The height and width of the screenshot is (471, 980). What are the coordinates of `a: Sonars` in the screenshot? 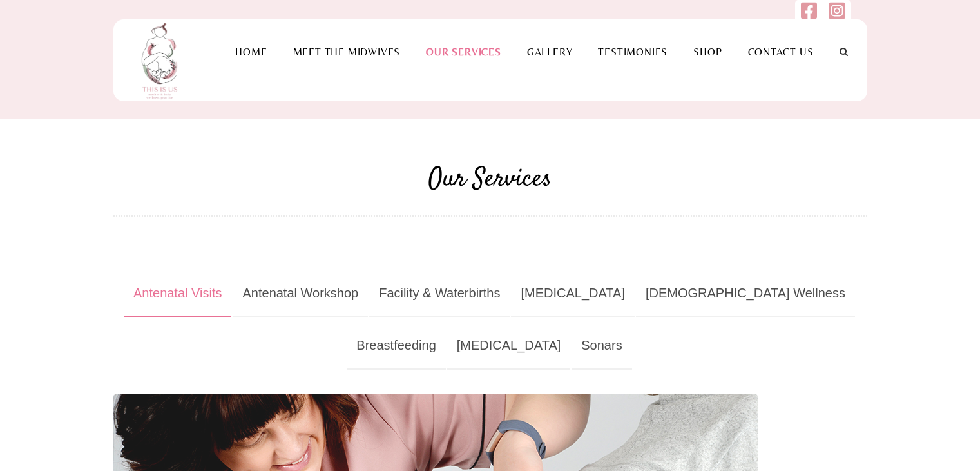 It's located at (601, 346).